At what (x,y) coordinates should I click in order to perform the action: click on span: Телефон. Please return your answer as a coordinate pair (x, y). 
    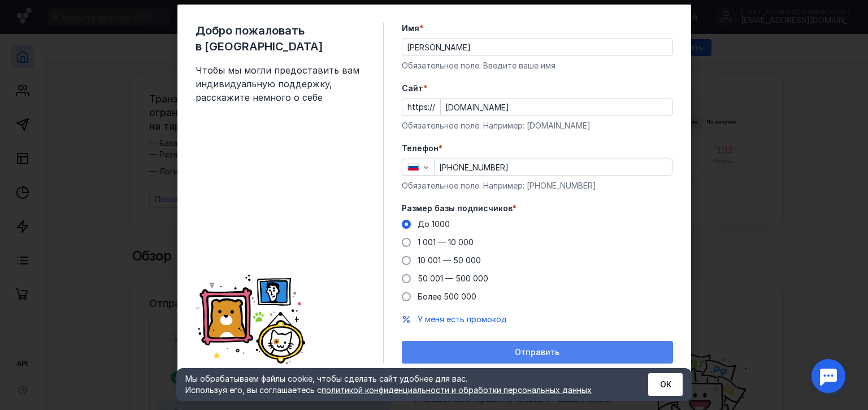
    Looking at the image, I should click on (420, 148).